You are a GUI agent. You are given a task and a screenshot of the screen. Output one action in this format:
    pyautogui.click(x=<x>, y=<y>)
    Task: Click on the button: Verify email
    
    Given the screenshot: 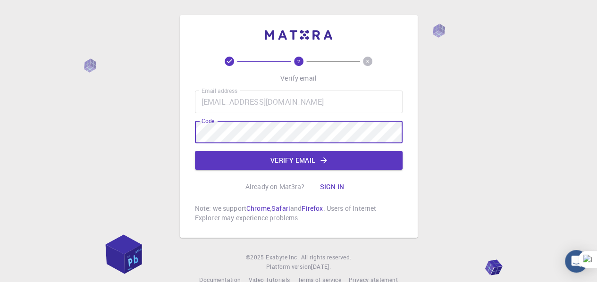 What is the action you would take?
    pyautogui.click(x=299, y=160)
    